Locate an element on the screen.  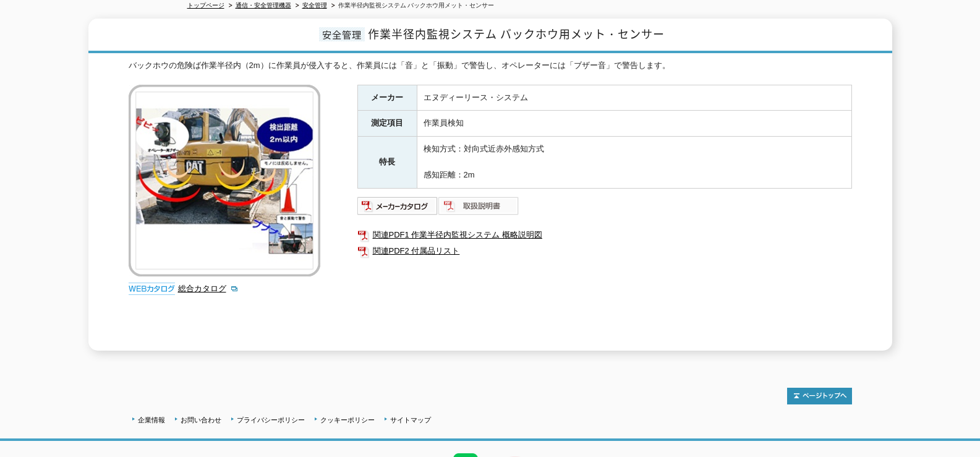
img: 取扱説明書 is located at coordinates (478, 206).